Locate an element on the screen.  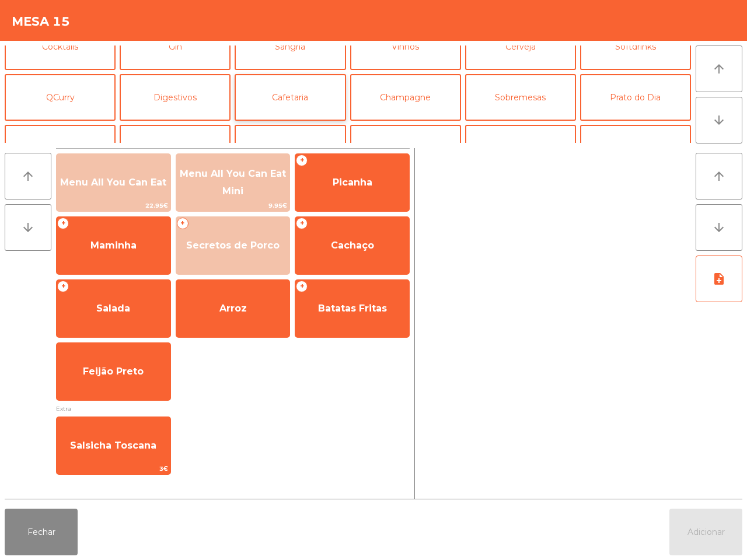
button: Uber/Glovo is located at coordinates (290, 148).